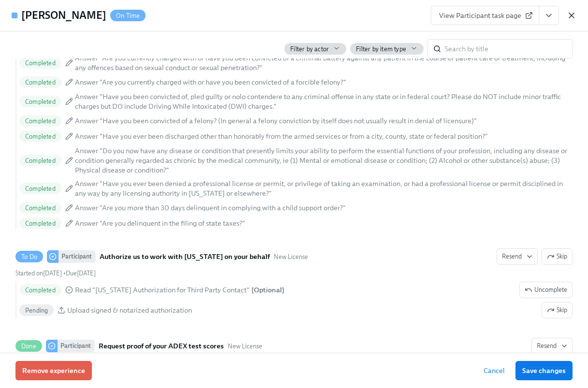 The width and height of the screenshot is (588, 388). I want to click on span: Thursday, August 14th 2025, 2:56 pm, so click(39, 273).